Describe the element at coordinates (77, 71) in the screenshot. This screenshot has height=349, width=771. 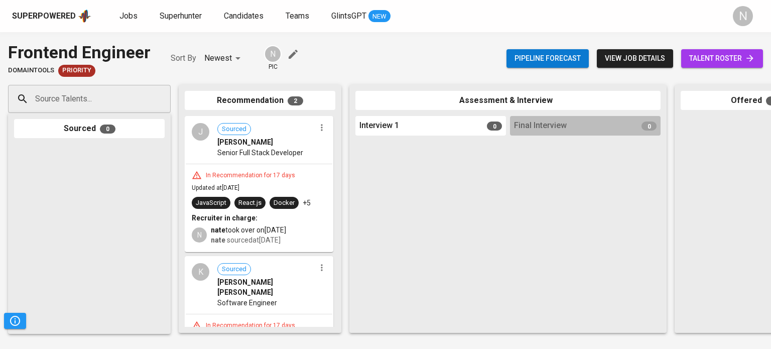
I see `div: New Job received from Demand Team` at that location.